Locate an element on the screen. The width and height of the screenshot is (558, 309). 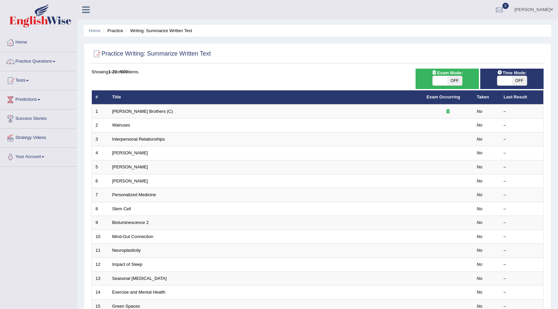
td: 1 is located at coordinates (100, 112).